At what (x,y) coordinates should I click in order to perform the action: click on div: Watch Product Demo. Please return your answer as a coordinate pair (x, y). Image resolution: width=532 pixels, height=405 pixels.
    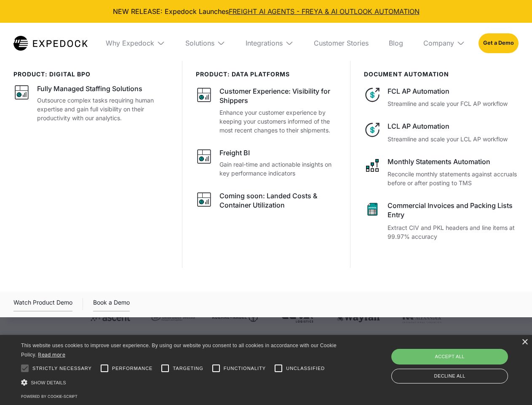
    Looking at the image, I should click on (43, 304).